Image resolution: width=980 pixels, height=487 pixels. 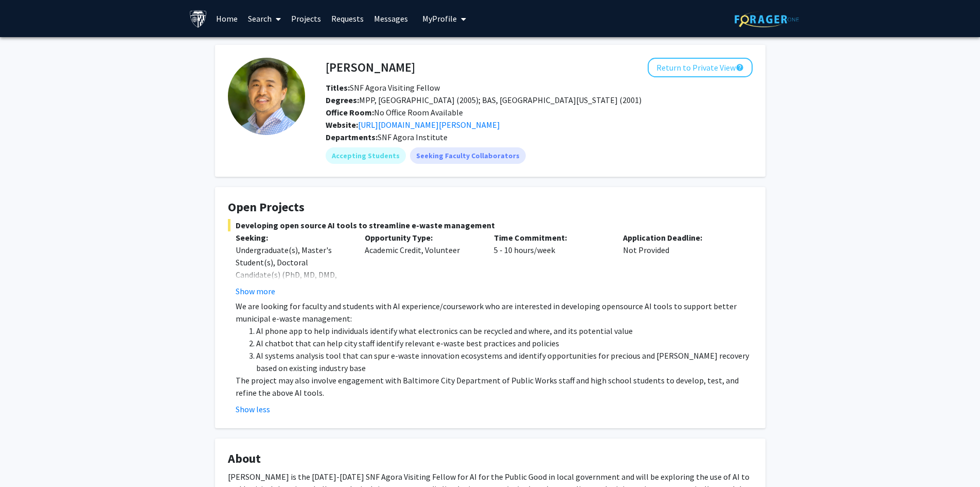 What do you see at coordinates (350, 112) in the screenshot?
I see `b: Office Room:` at bounding box center [350, 112].